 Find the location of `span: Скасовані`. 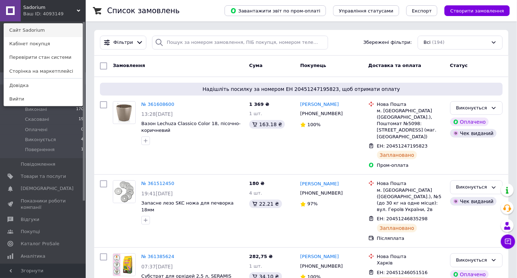

span: Скасовані is located at coordinates (37, 120).